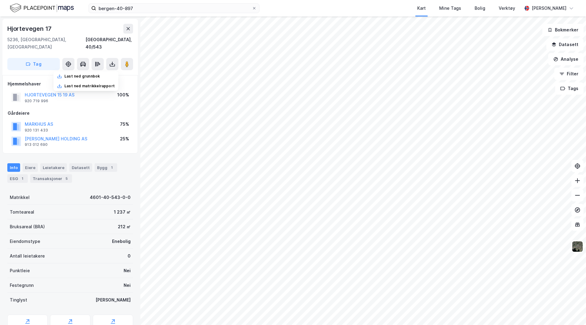 Image resolution: width=586 pixels, height=325 pixels. Describe the element at coordinates (125, 124) in the screenshot. I see `div: 75%` at that location.